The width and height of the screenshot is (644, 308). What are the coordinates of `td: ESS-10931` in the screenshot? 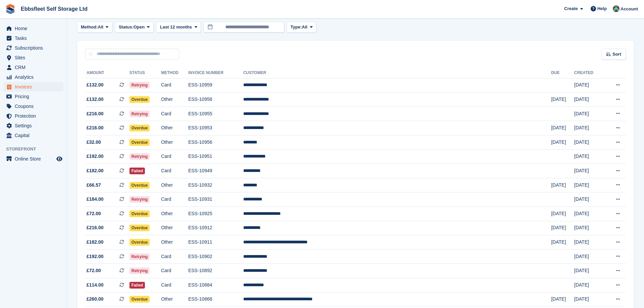 It's located at (215, 199).